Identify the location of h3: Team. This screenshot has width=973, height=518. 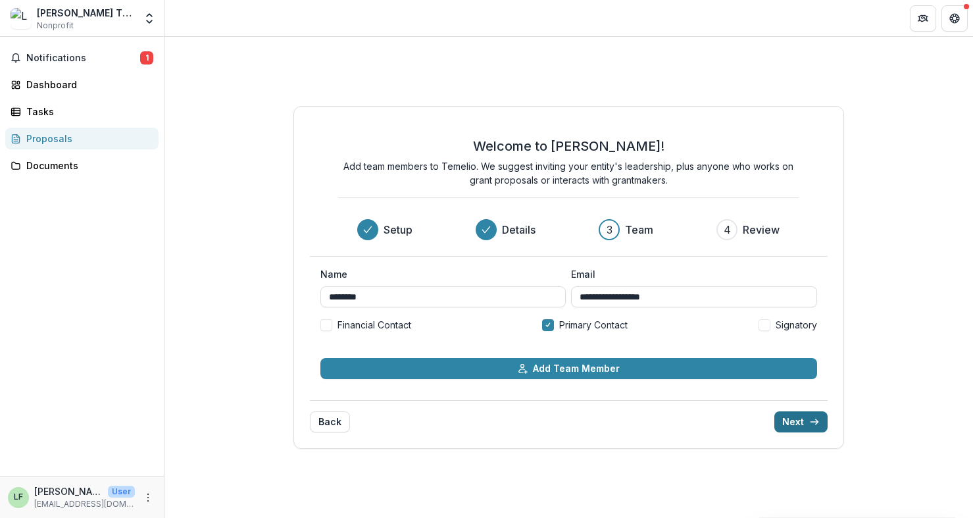
(639, 230).